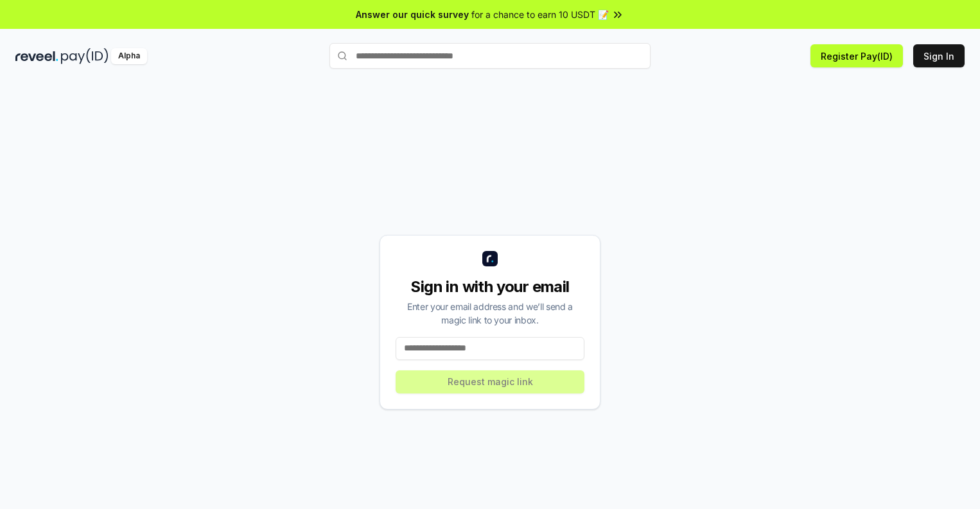 The image size is (980, 509). Describe the element at coordinates (490, 287) in the screenshot. I see `div: Sign in with your email` at that location.